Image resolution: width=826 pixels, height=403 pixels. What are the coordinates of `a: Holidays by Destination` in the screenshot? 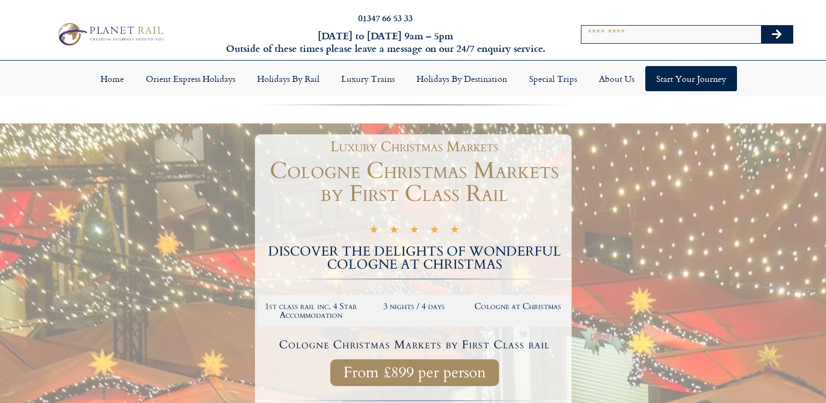 It's located at (462, 79).